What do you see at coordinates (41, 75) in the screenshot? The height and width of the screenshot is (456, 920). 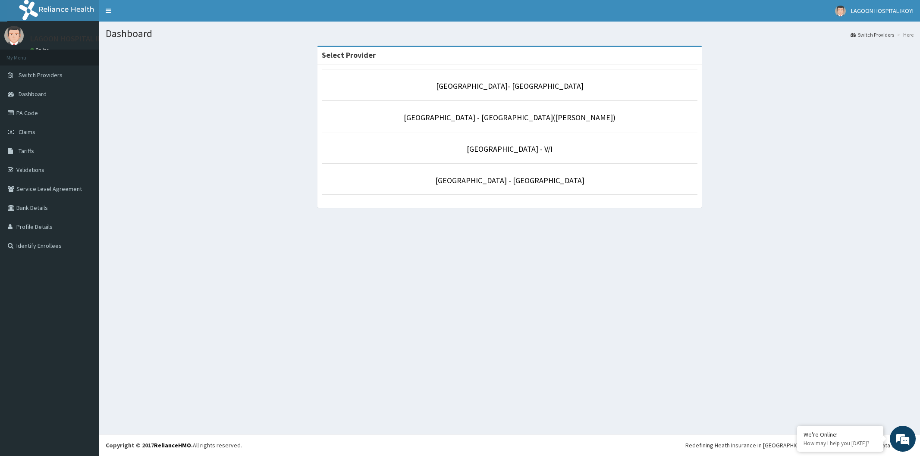 I see `span: Switch Providers` at bounding box center [41, 75].